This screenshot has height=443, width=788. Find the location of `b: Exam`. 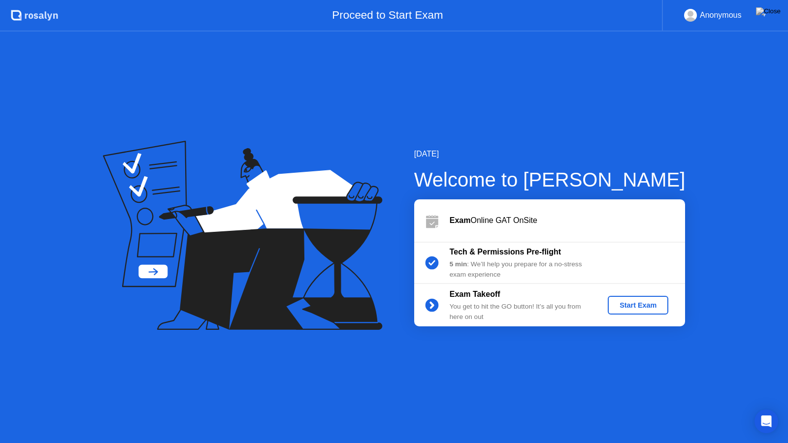

b: Exam is located at coordinates (460, 220).